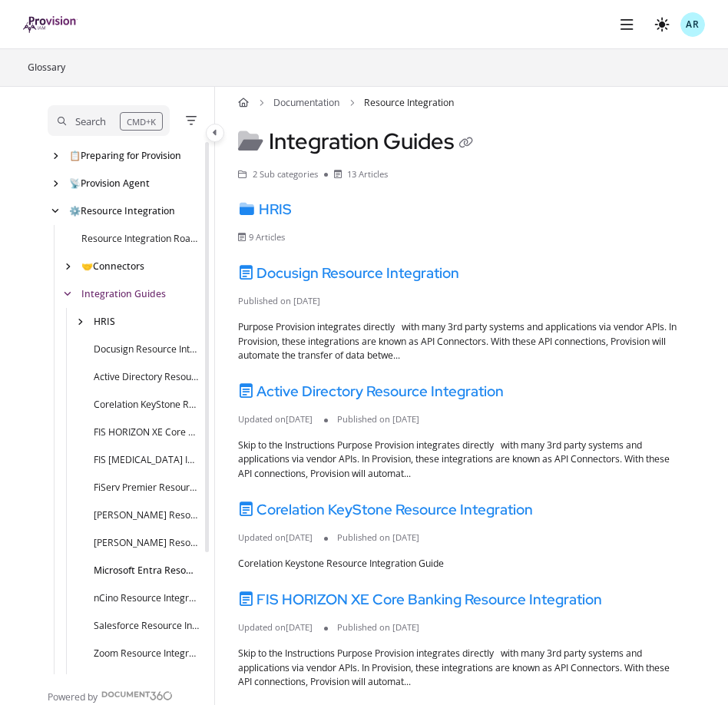  I want to click on li: 9 Articles, so click(267, 238).